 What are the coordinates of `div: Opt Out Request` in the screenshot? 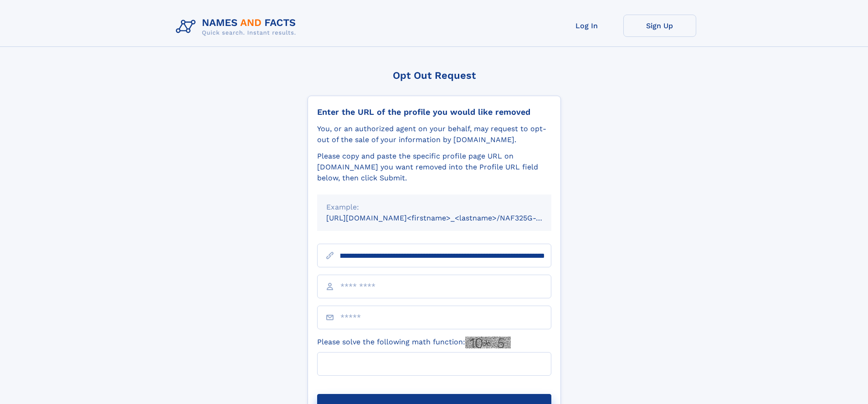 It's located at (434, 75).